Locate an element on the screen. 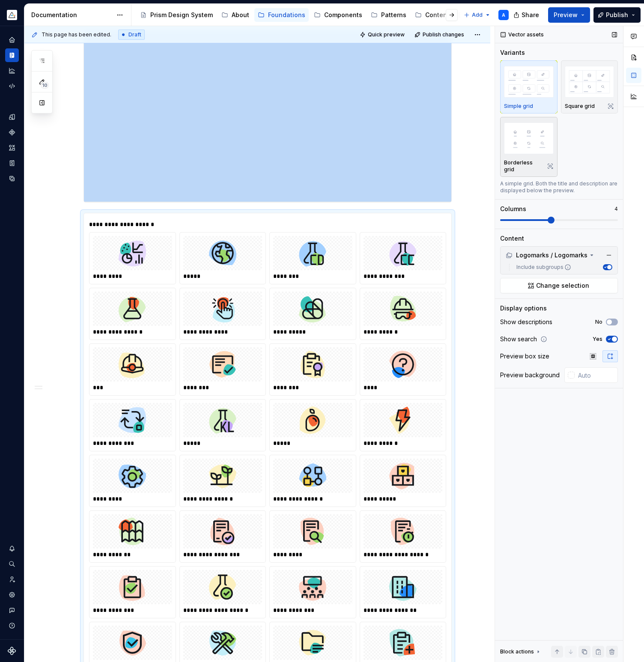  a: Foundations is located at coordinates (282, 15).